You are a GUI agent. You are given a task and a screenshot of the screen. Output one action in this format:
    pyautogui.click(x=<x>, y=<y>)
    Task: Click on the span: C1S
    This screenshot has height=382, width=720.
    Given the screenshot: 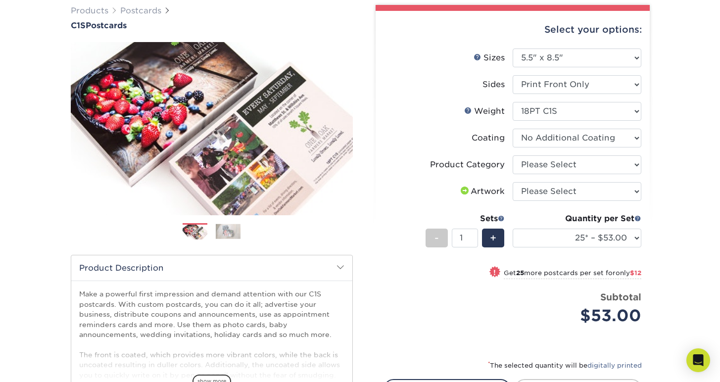 What is the action you would take?
    pyautogui.click(x=78, y=25)
    